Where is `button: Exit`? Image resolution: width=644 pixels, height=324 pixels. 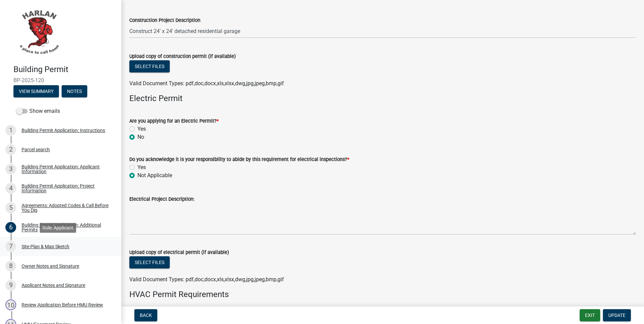
button: Exit is located at coordinates (590, 315).